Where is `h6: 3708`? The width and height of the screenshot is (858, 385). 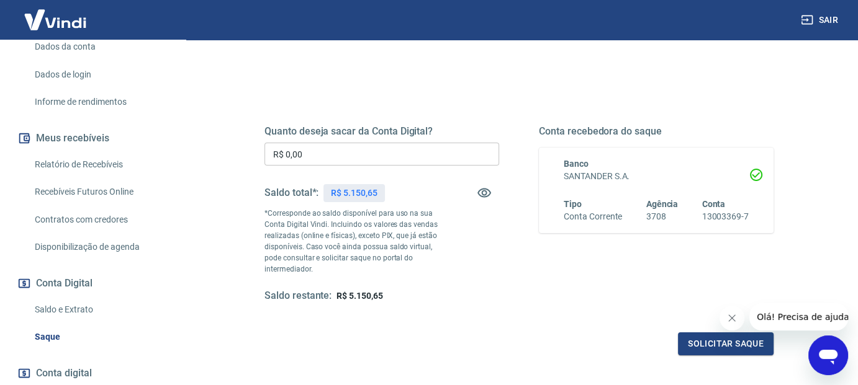 h6: 3708 is located at coordinates (662, 217).